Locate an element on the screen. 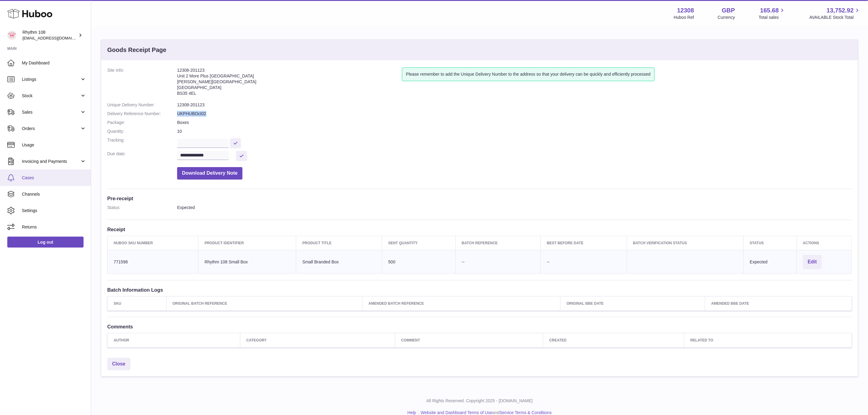 This screenshot has width=868, height=415. span: Sales is located at coordinates (51, 112).